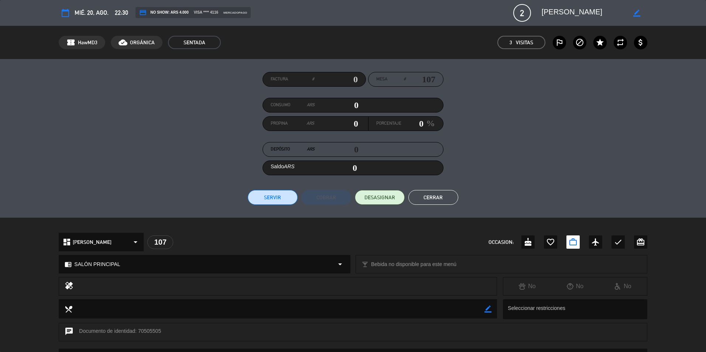  I want to click on i: airplanemode_active, so click(596, 242).